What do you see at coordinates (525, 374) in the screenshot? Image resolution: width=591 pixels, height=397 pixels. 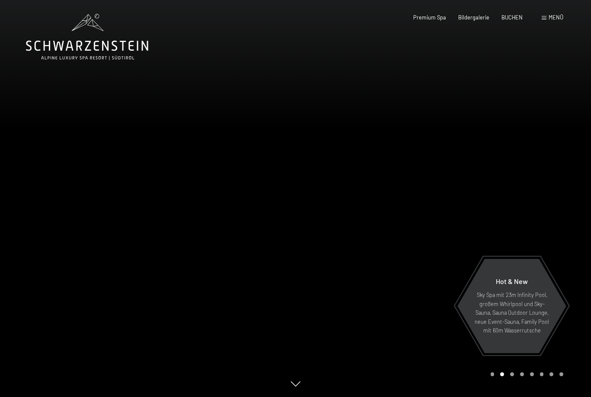 I see `div: Carousel Pagination` at bounding box center [525, 374].